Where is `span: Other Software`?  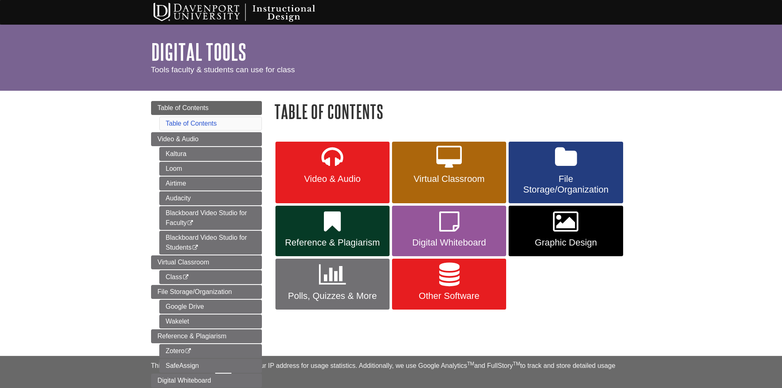
span: Other Software is located at coordinates (449, 296).